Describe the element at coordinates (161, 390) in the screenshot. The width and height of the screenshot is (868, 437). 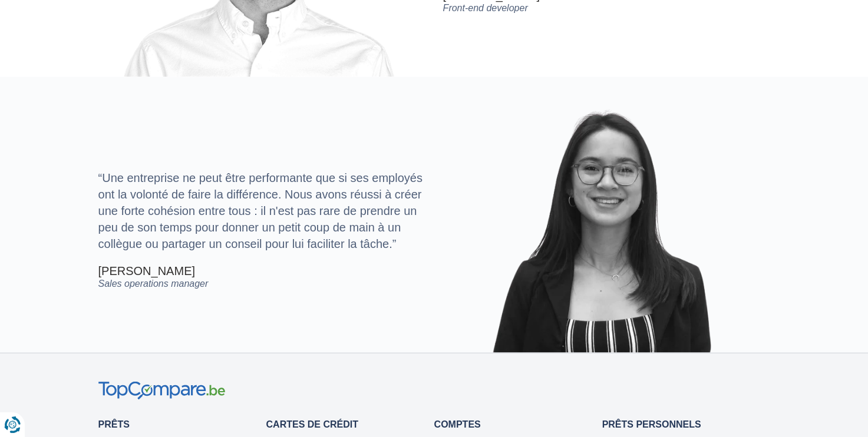
I see `img: TopCompare` at that location.